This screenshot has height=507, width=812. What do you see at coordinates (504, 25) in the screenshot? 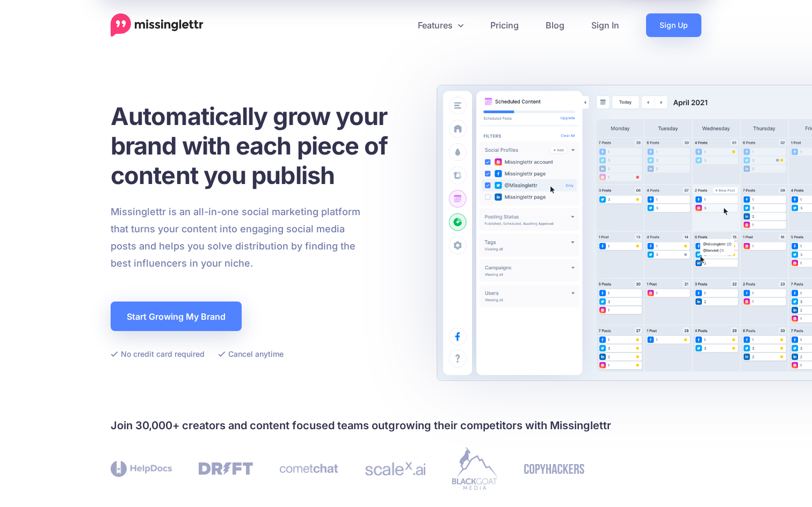
I see `a: Pricing` at bounding box center [504, 25].